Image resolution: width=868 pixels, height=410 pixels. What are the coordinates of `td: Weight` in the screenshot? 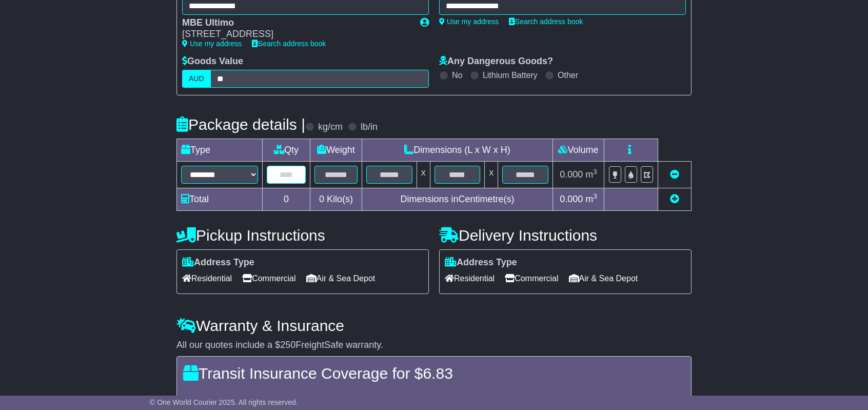 It's located at (336, 150).